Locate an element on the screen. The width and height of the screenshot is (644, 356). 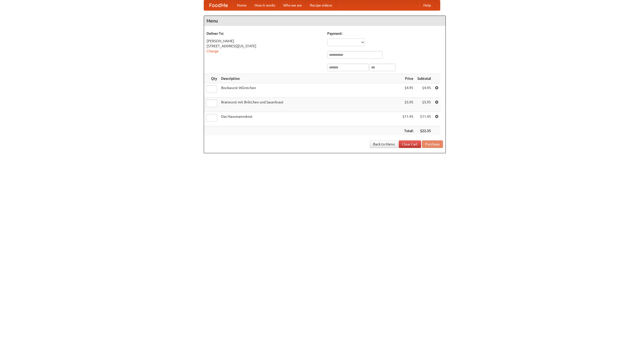
a: Who we are is located at coordinates (293, 5).